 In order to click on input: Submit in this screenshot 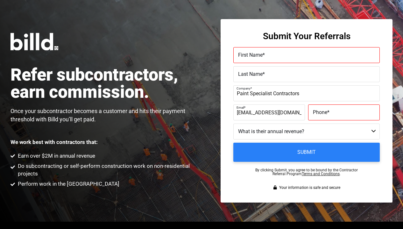, I will do `click(307, 152)`.